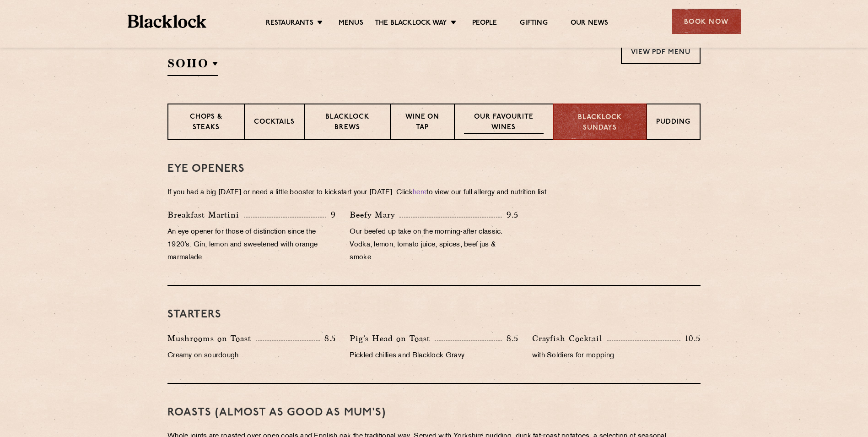 This screenshot has height=437, width=868. What do you see at coordinates (510, 215) in the screenshot?
I see `p: 9.5` at bounding box center [510, 215].